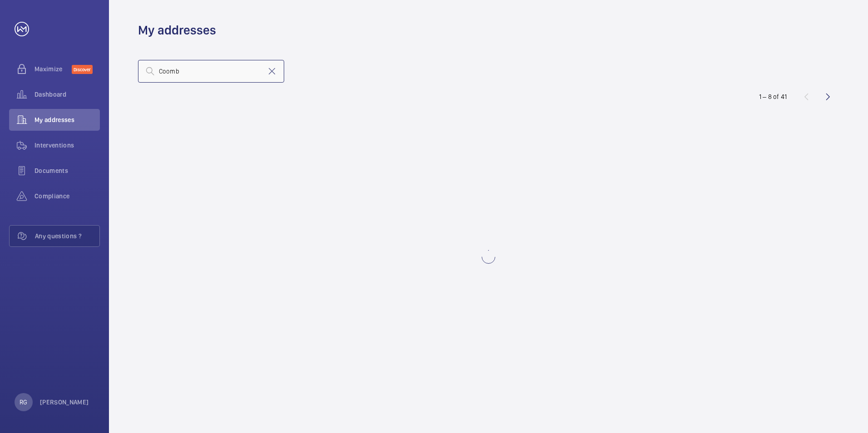  What do you see at coordinates (67, 171) in the screenshot?
I see `span: Documents` at bounding box center [67, 171].